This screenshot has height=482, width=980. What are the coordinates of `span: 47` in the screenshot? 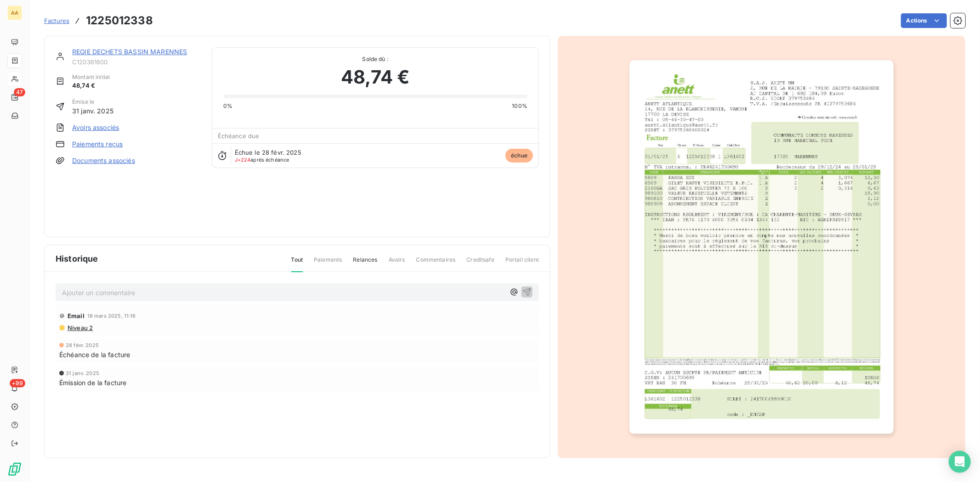 It's located at (19, 92).